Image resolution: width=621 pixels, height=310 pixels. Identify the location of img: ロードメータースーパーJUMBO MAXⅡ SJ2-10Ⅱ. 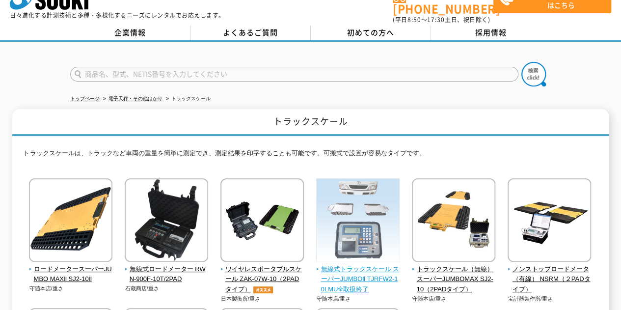
(71, 221).